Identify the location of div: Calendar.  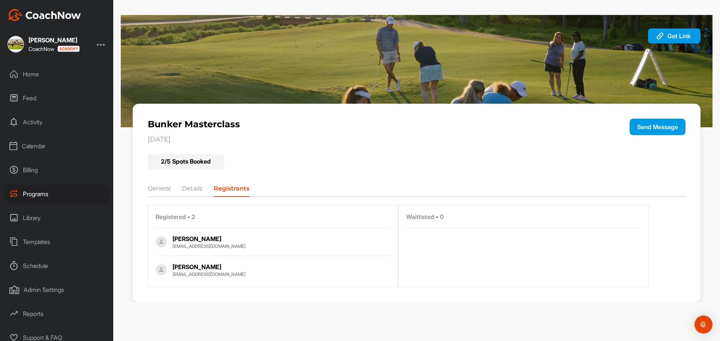
(57, 146).